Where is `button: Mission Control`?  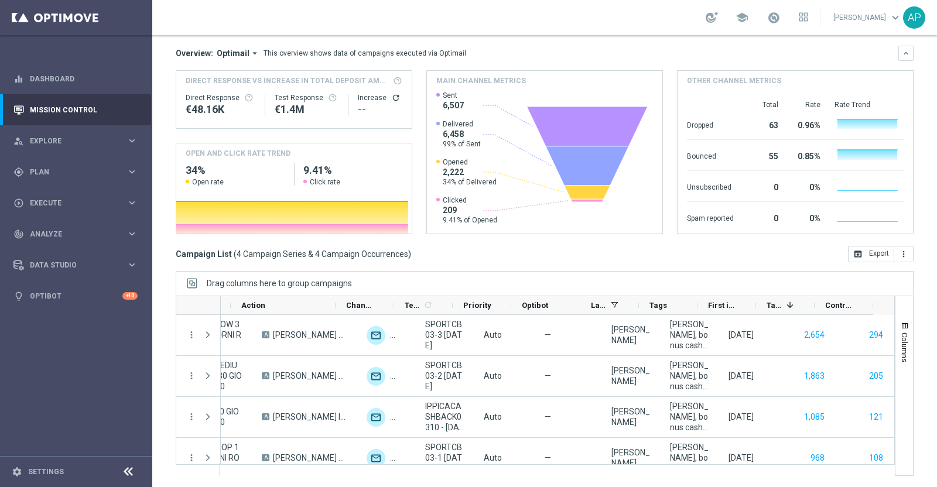
button: Mission Control is located at coordinates (76, 110).